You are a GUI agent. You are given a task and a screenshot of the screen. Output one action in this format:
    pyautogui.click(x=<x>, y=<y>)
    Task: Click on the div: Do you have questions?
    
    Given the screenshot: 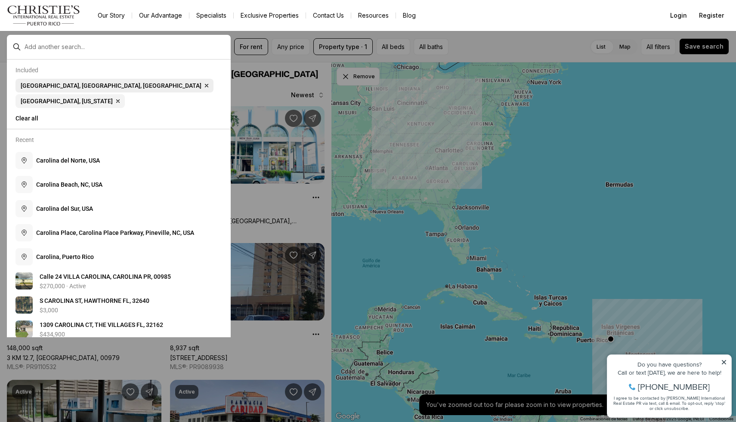 What is the action you would take?
    pyautogui.click(x=67, y=22)
    